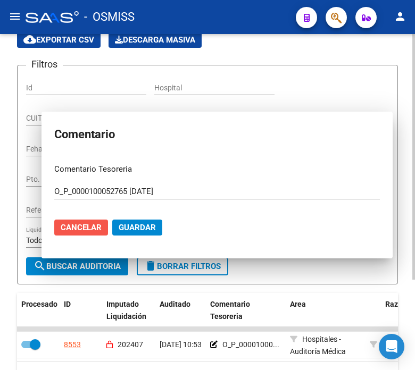  What do you see at coordinates (180, 310) in the screenshot?
I see `datatable-header-cell: Auditado` at bounding box center [180, 310].